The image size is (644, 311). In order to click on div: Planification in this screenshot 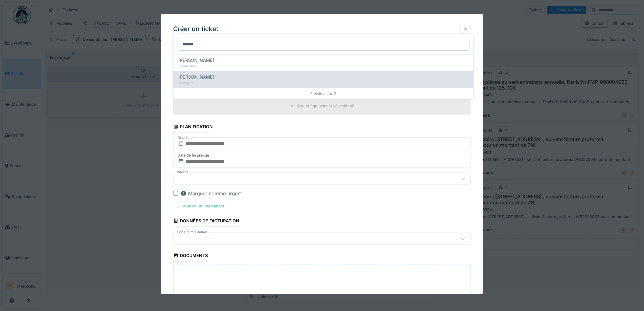, I will do `click(193, 127)`.